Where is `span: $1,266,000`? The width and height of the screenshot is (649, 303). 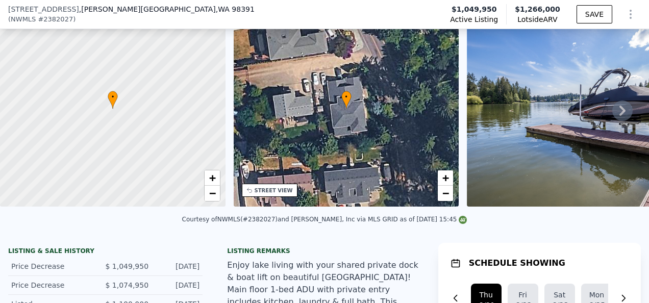 span: $1,266,000 is located at coordinates (537, 9).